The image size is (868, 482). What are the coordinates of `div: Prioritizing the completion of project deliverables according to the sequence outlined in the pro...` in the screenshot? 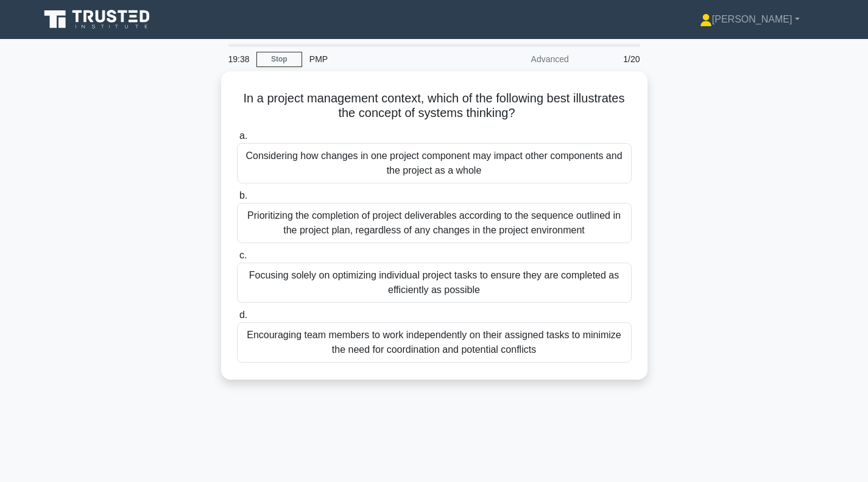 It's located at (435, 223).